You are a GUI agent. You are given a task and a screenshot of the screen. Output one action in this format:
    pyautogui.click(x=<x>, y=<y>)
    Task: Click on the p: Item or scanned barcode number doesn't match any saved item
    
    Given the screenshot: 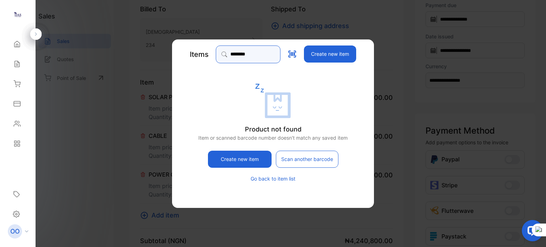 What is the action you would take?
    pyautogui.click(x=273, y=137)
    